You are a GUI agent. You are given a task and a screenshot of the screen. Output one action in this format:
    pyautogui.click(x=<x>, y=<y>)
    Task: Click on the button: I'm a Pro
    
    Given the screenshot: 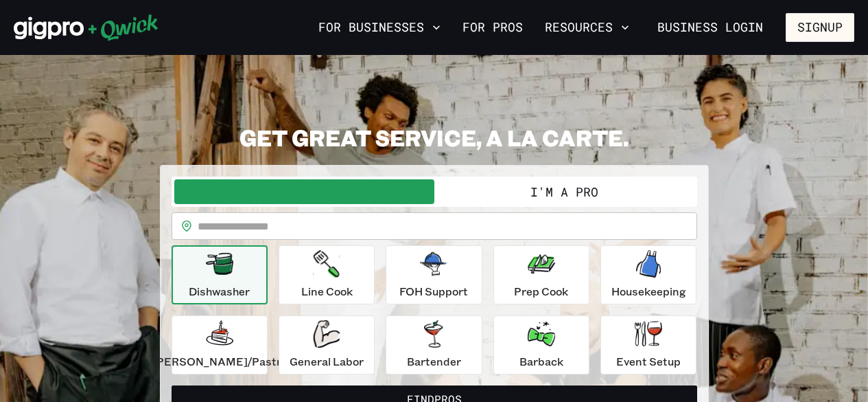 What is the action you would take?
    pyautogui.click(x=564, y=192)
    